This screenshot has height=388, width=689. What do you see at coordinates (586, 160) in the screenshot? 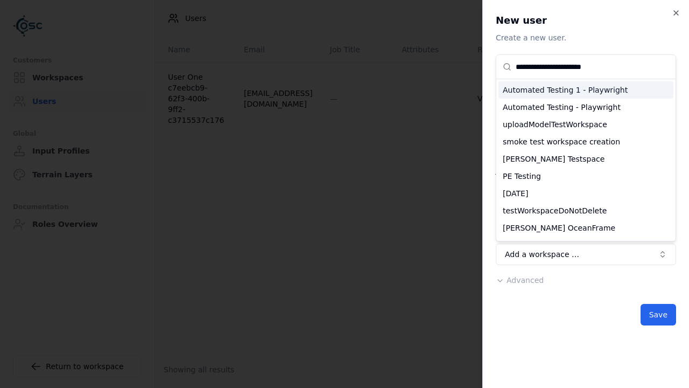
I see `div: Suggestions` at bounding box center [586, 160].